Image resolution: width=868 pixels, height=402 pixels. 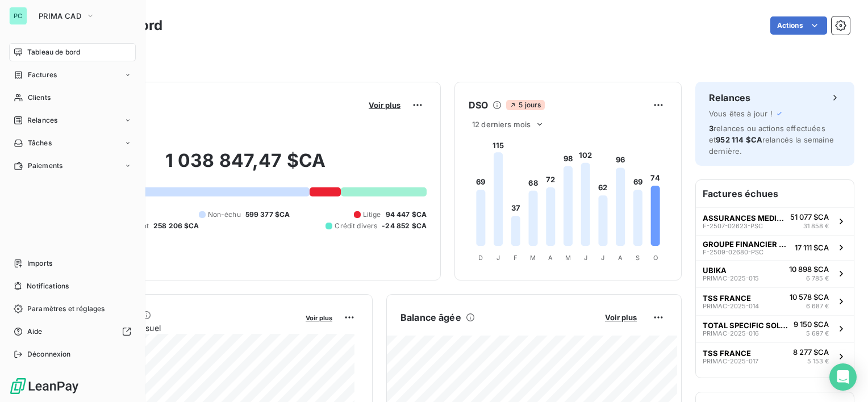 What do you see at coordinates (775, 300) in the screenshot?
I see `button: TSS FRANCEPRIMAC-2025-01410 578 $CA6 687 €` at bounding box center [775, 300].